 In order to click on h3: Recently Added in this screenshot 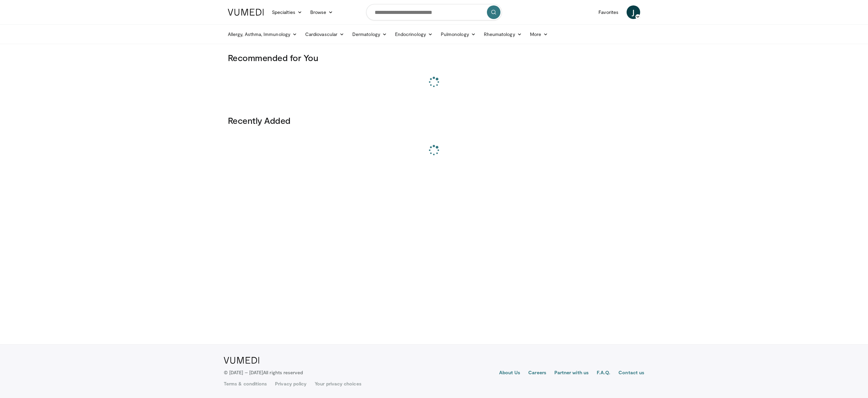, I will do `click(434, 120)`.